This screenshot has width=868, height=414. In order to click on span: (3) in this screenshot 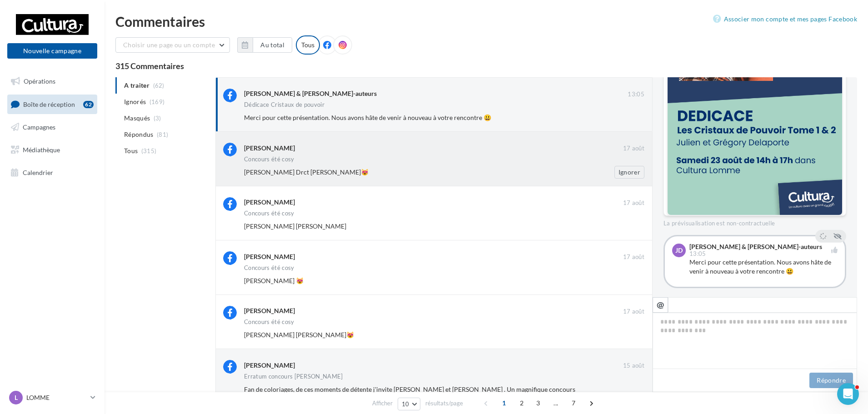, I will do `click(157, 118)`.